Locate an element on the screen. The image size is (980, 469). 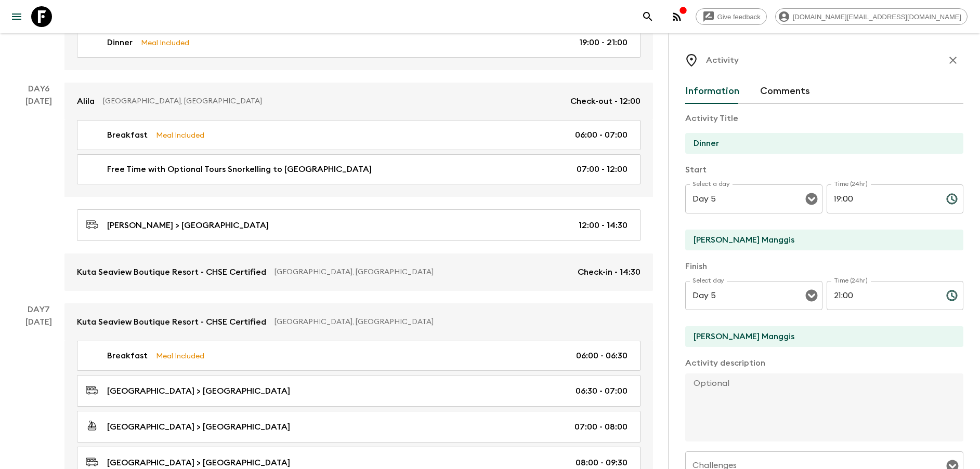
label: Select a day is located at coordinates (710, 184).